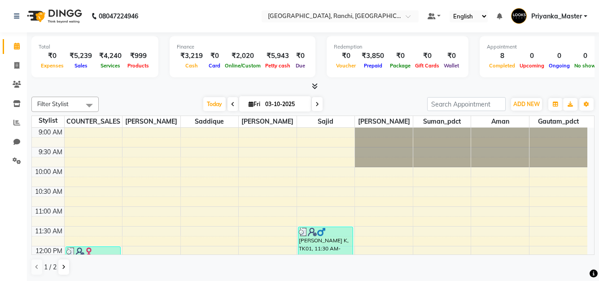  What do you see at coordinates (50, 267) in the screenshot?
I see `span: 1 / 2` at bounding box center [50, 267].